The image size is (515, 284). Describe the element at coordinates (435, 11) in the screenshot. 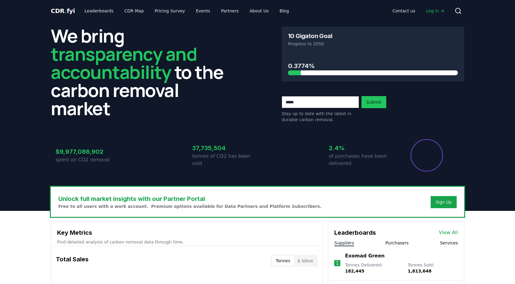

I see `a: Log in` at that location.